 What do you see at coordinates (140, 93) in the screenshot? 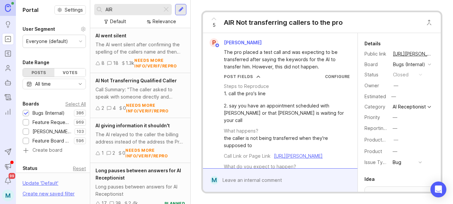
I see `div: Call Summary: "The caller asked to speak with someone directly and requested a transfer to the sa...` at bounding box center [140, 93].